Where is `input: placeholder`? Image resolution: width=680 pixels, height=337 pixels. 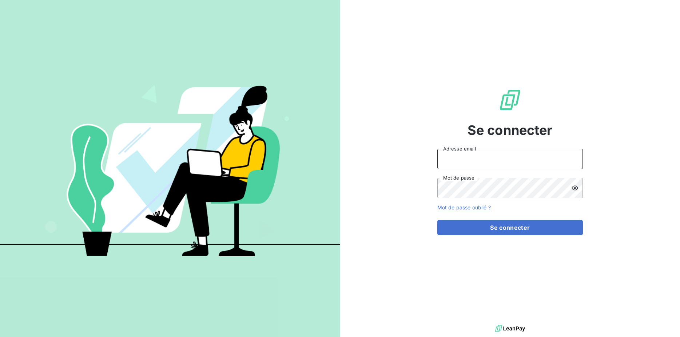
input: placeholder is located at coordinates (510, 159).